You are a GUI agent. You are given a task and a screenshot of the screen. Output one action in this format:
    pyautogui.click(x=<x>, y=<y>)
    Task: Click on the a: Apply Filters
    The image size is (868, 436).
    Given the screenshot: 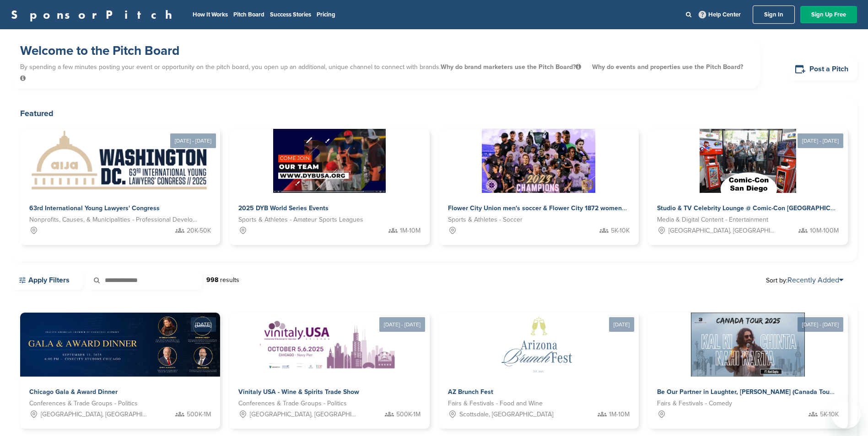 What is the action you would take?
    pyautogui.click(x=46, y=280)
    